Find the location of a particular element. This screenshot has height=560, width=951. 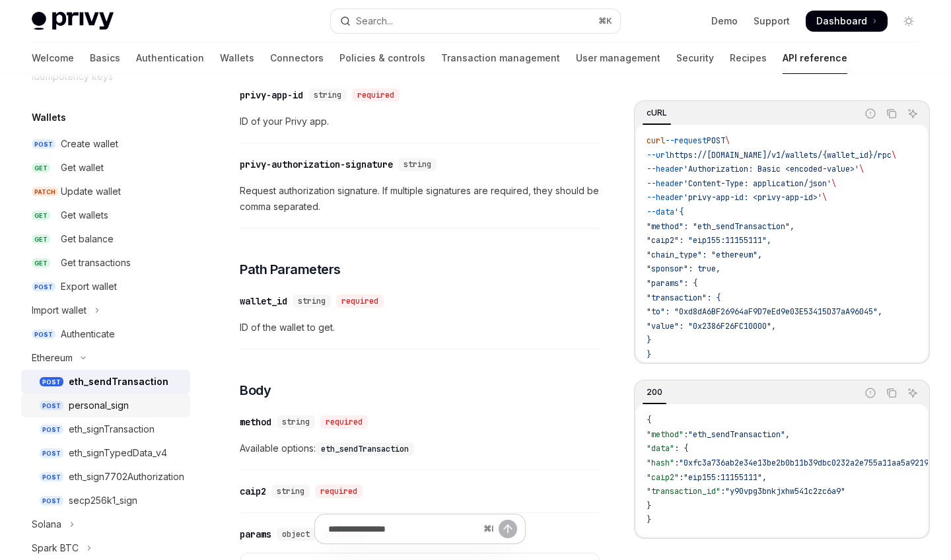

span: "method" is located at coordinates (665, 434).